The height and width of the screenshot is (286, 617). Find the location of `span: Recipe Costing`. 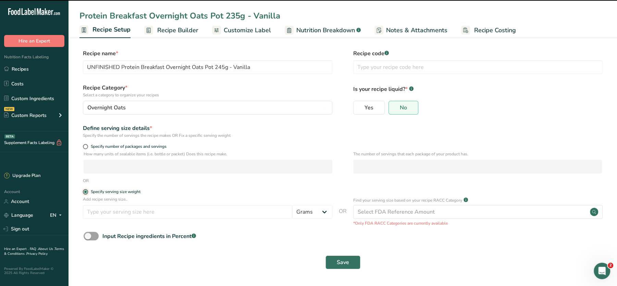

span: Recipe Costing is located at coordinates (495, 30).